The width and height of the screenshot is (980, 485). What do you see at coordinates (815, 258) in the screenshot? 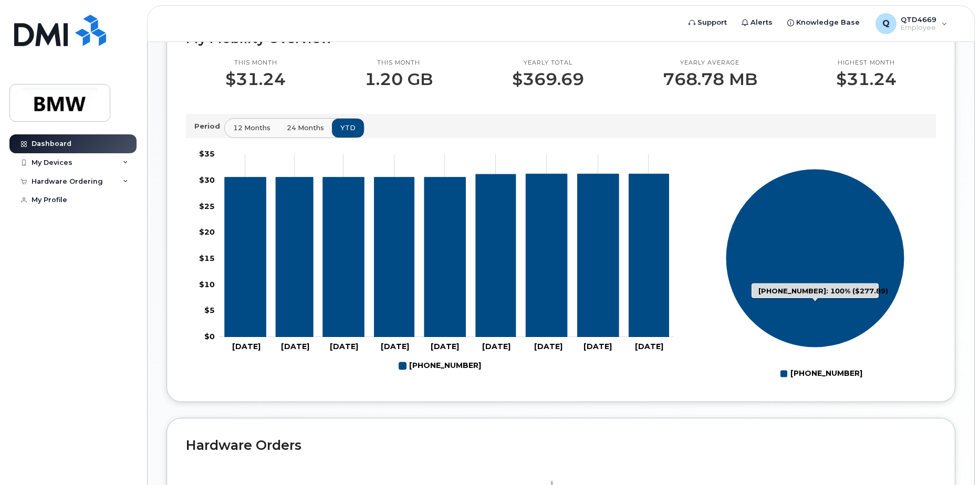
I see `g: Series` at bounding box center [815, 258].